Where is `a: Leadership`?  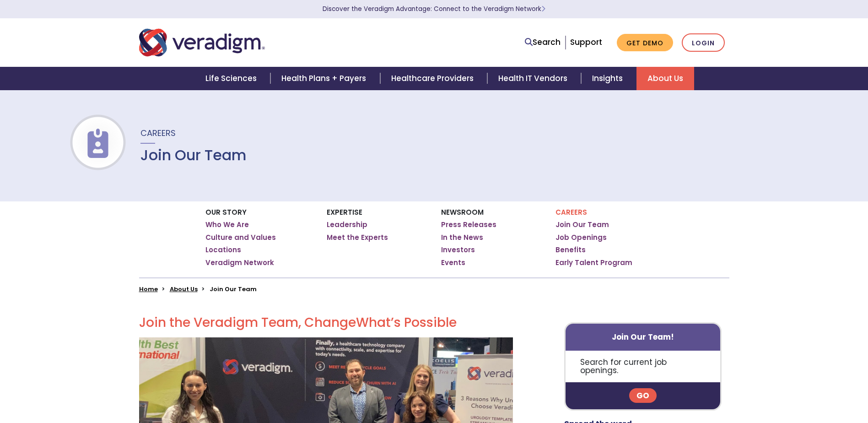 a: Leadership is located at coordinates (347, 225).